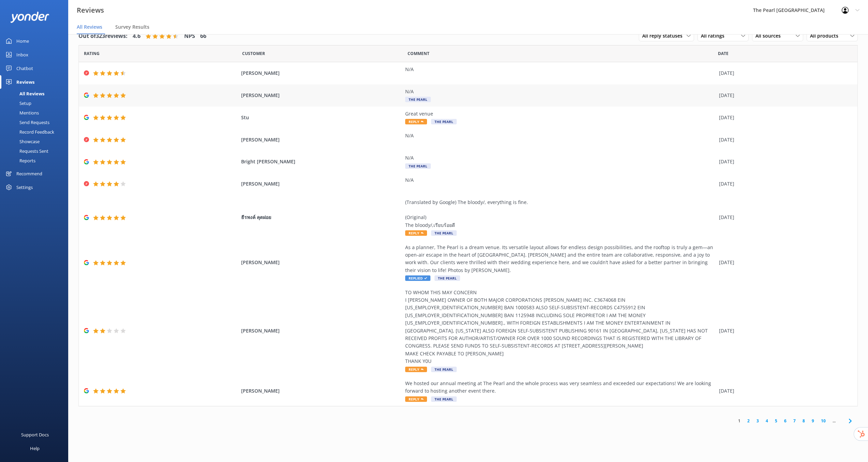 Image resolution: width=868 pixels, height=462 pixels. Describe the element at coordinates (418, 53) in the screenshot. I see `span: Question` at that location.